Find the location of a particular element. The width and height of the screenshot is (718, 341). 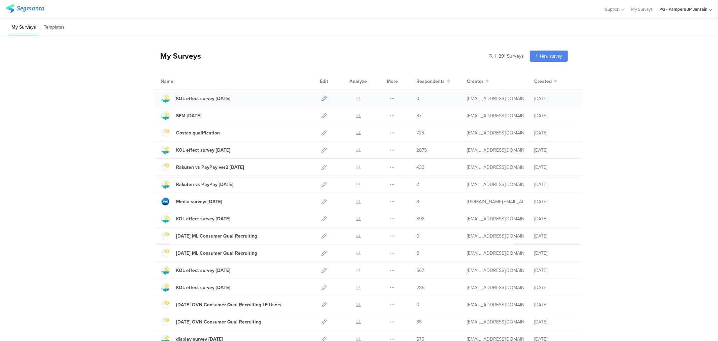

span: Support is located at coordinates (613, 9).